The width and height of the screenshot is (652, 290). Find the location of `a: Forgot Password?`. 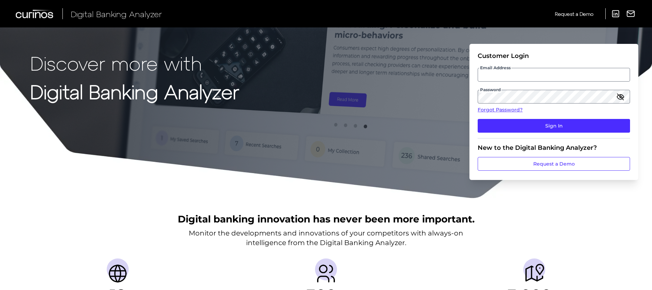

a: Forgot Password? is located at coordinates (554, 110).